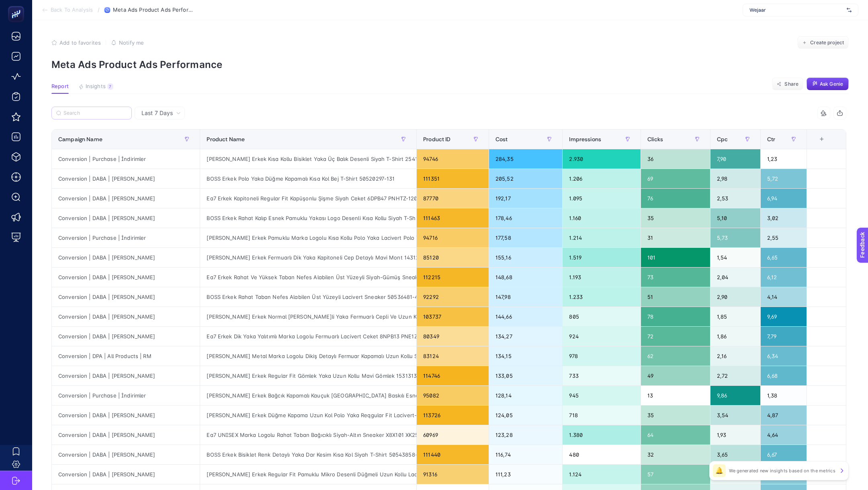  Describe the element at coordinates (783, 415) in the screenshot. I see `div: 4,87` at that location.